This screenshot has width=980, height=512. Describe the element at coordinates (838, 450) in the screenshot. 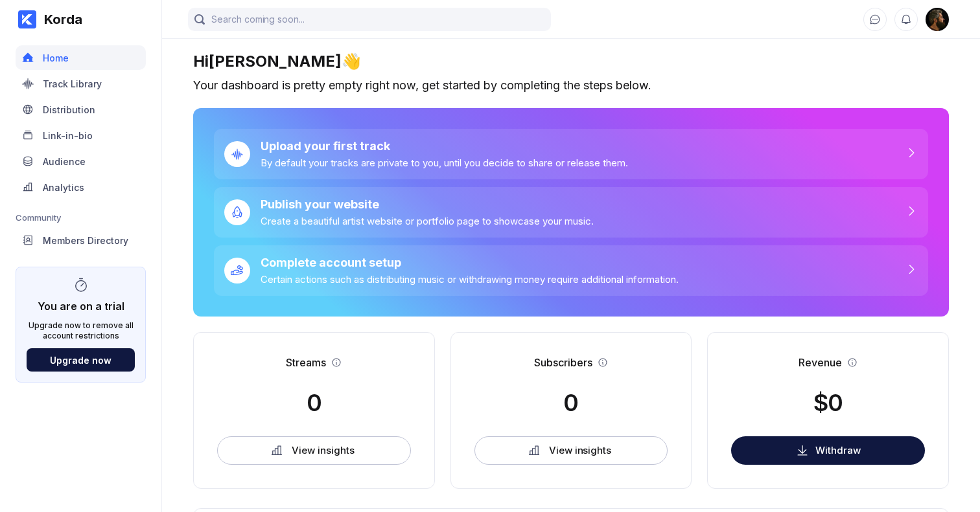

I see `div: Withdraw` at that location.